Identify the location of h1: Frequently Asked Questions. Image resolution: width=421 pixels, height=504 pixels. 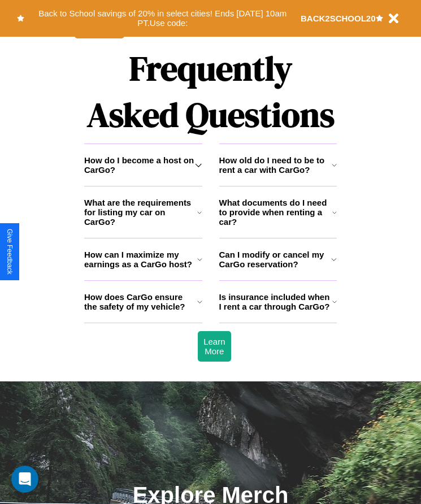
(210, 92).